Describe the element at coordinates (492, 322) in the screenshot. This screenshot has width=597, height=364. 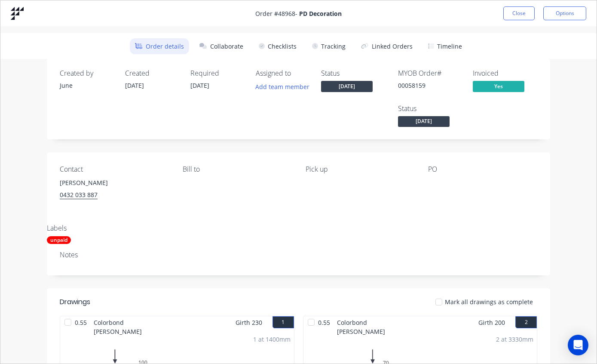
I see `span: Girth 200` at that location.